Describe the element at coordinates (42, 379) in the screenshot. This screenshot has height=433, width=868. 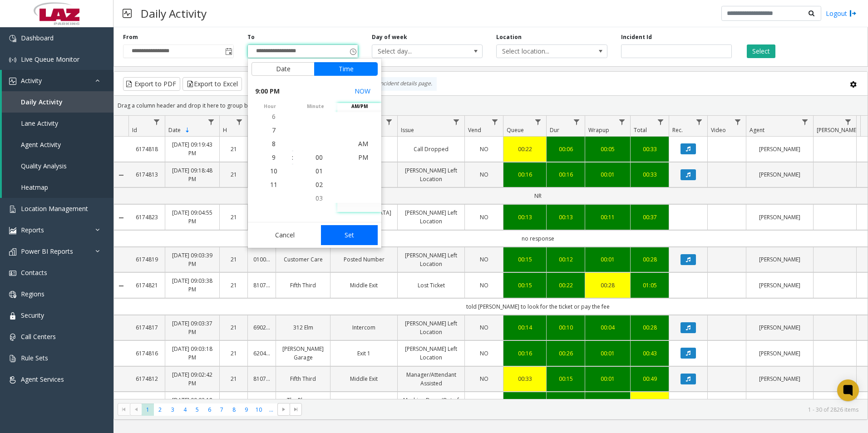
I see `span: Agent Services` at that location.